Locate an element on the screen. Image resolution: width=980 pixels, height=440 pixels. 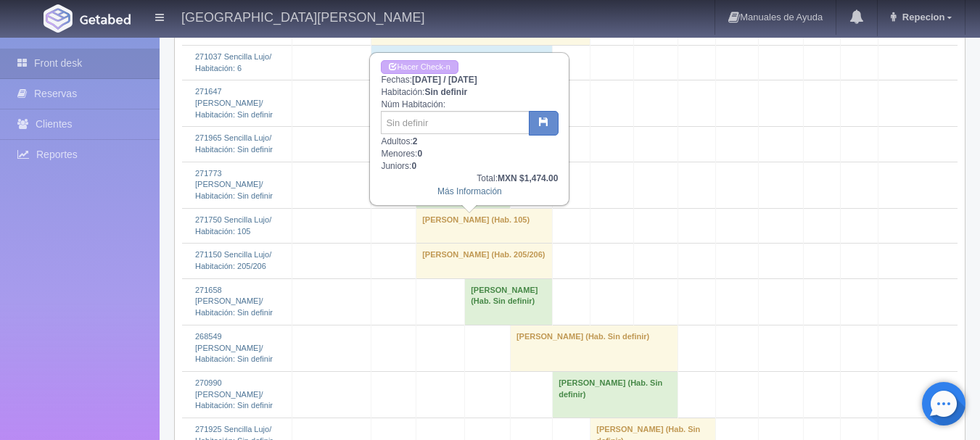
a: 271037 Sencilla Lujo/Habitación: 6 is located at coordinates (233, 63).